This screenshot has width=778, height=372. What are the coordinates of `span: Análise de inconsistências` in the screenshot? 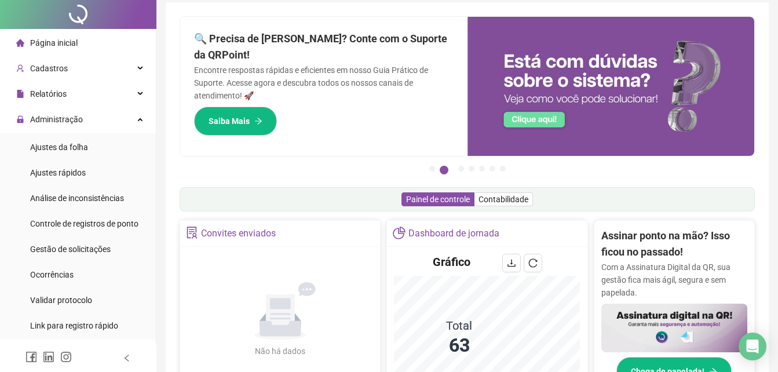 It's located at (77, 198).